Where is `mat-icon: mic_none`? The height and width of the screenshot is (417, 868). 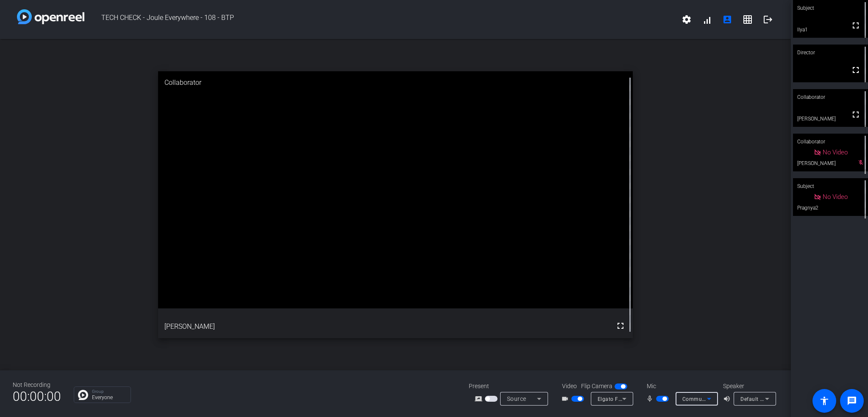 mat-icon: mic_none is located at coordinates (651, 399).